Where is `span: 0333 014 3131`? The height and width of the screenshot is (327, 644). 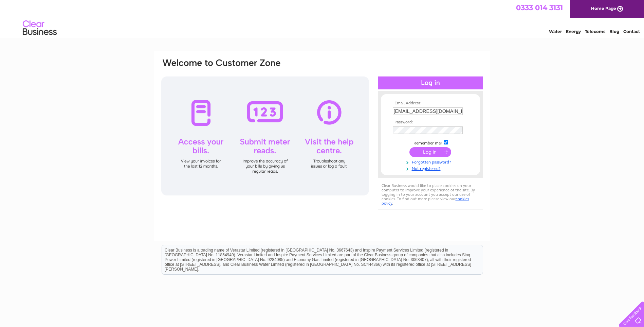 span: 0333 014 3131 is located at coordinates (539, 7).